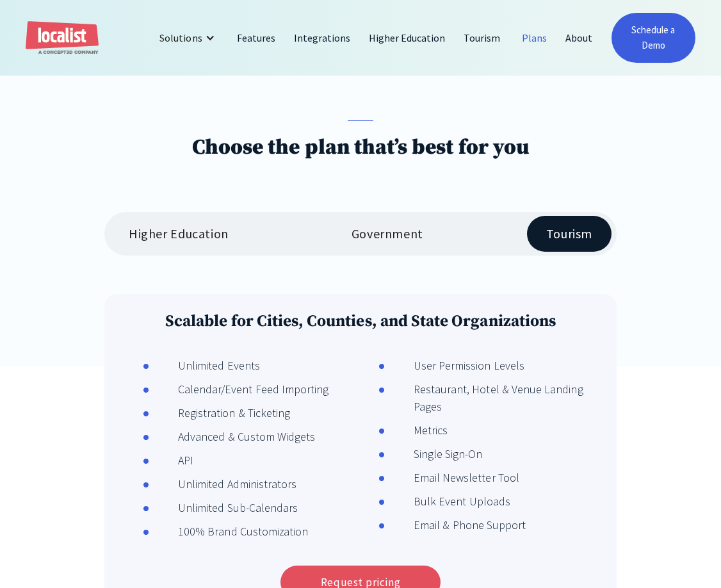  I want to click on a: Tourism, so click(482, 38).